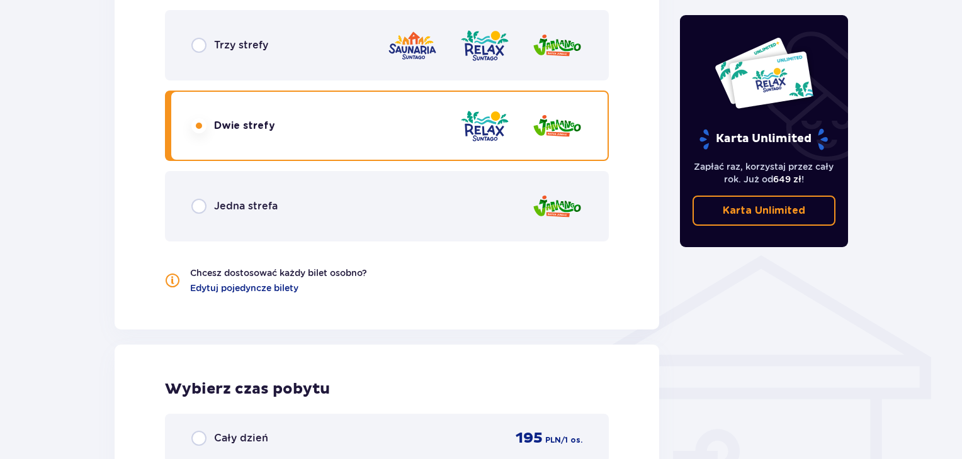 The width and height of the screenshot is (962, 459). What do you see at coordinates (241, 45) in the screenshot?
I see `p: Trzy strefy` at bounding box center [241, 45].